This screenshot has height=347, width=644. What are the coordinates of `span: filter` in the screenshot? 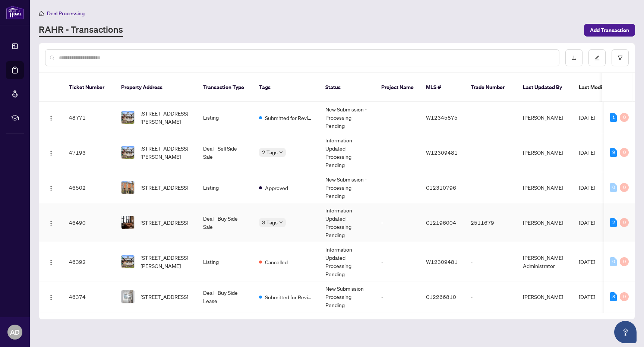 It's located at (620, 58).